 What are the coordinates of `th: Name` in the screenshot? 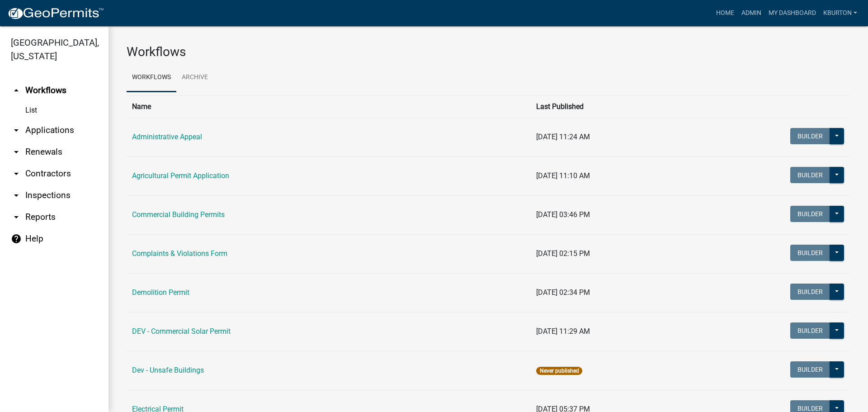 It's located at (328, 106).